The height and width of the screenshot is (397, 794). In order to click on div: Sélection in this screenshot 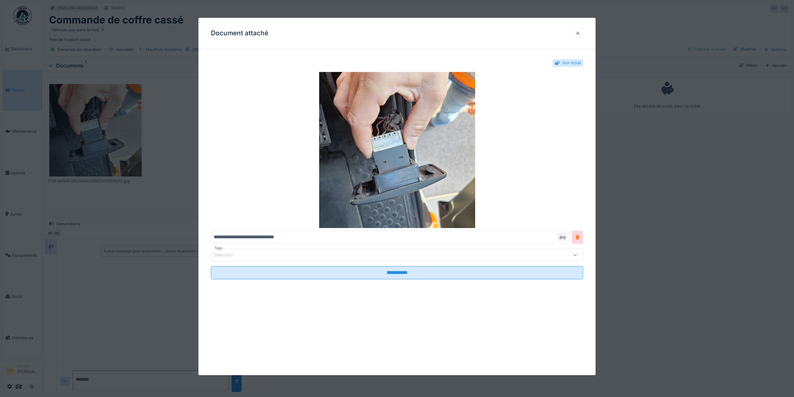, I will do `click(228, 255)`.